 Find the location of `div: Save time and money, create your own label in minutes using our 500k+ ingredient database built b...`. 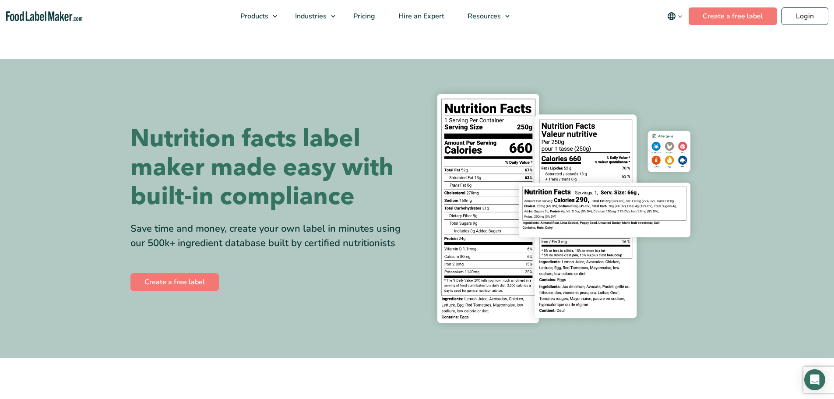

div: Save time and money, create your own label in minutes using our 500k+ ingredient database built b... is located at coordinates (271, 236).